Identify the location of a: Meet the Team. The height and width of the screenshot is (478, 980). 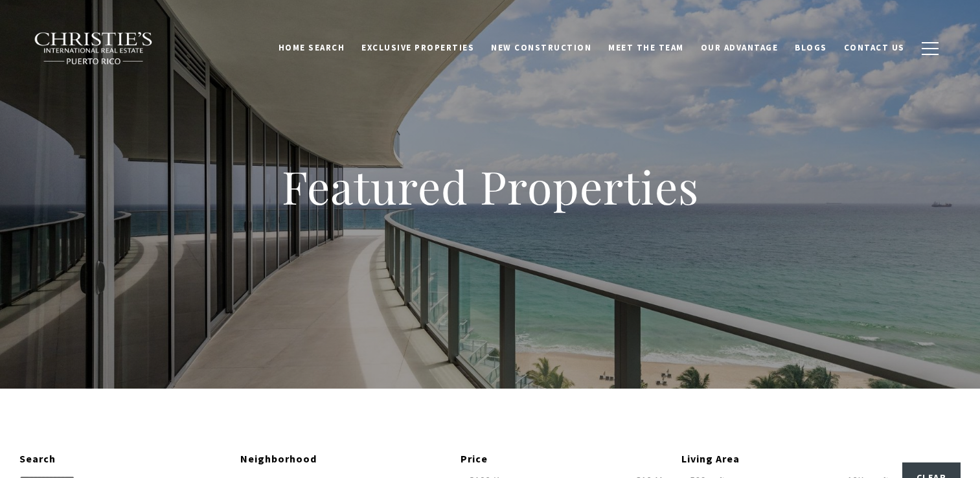
(646, 48).